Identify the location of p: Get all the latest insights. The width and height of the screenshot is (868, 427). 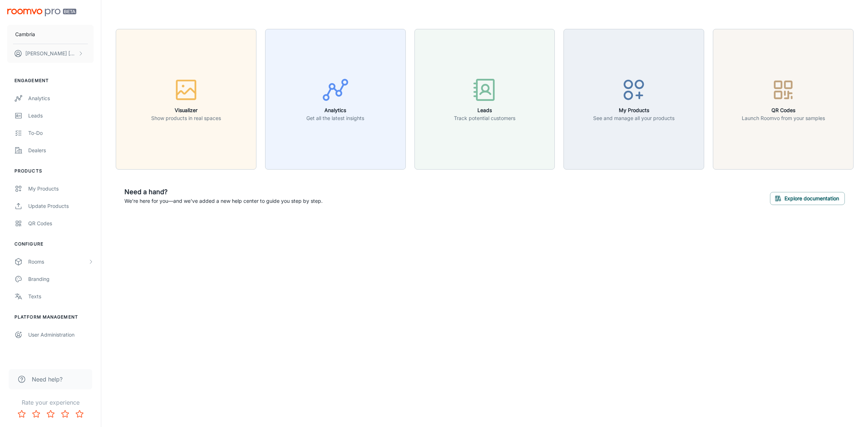
(335, 118).